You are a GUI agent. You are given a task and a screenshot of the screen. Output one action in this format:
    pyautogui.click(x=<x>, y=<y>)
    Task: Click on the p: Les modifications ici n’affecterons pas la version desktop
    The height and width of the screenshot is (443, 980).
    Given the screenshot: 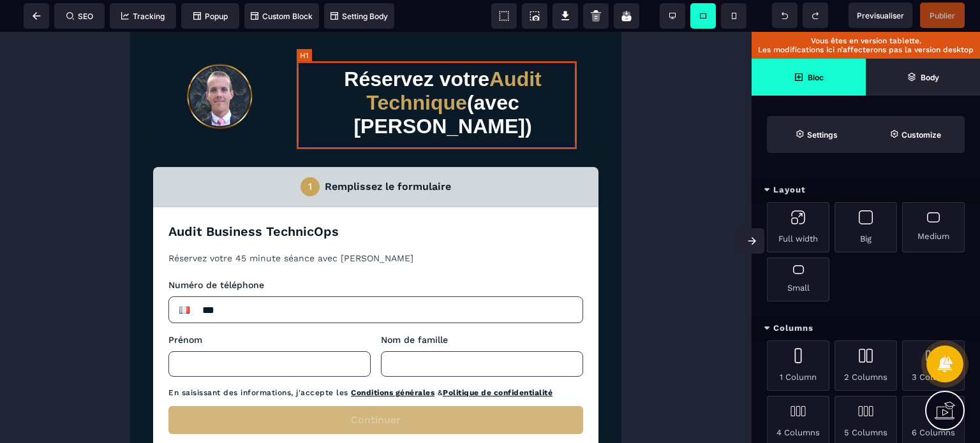 What is the action you would take?
    pyautogui.click(x=866, y=50)
    